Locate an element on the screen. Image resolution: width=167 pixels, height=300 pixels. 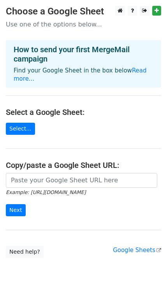
a: Select... is located at coordinates (20, 129).